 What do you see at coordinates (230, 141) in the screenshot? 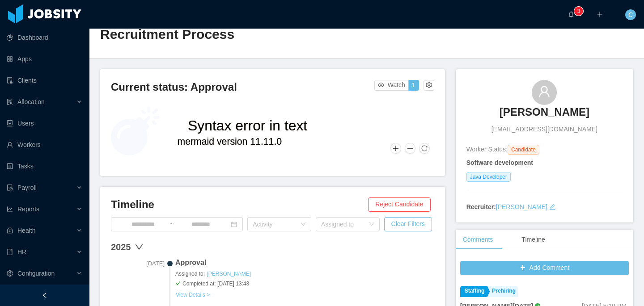
I see `text: mermaid version 11.11.0` at bounding box center [230, 141].